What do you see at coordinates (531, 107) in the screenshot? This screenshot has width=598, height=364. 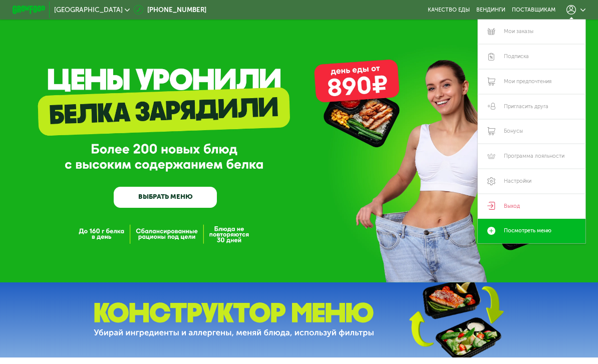 I see `a: Пригласить друга` at bounding box center [531, 107].